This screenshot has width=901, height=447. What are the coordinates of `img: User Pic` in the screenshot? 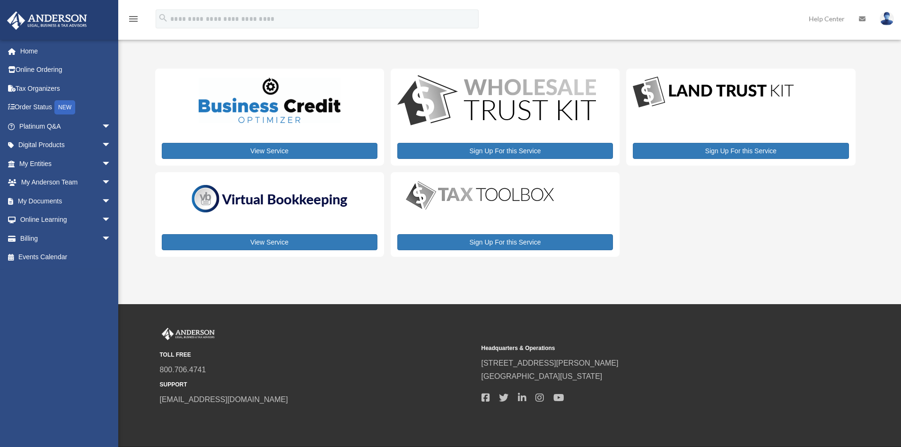 It's located at (887, 18).